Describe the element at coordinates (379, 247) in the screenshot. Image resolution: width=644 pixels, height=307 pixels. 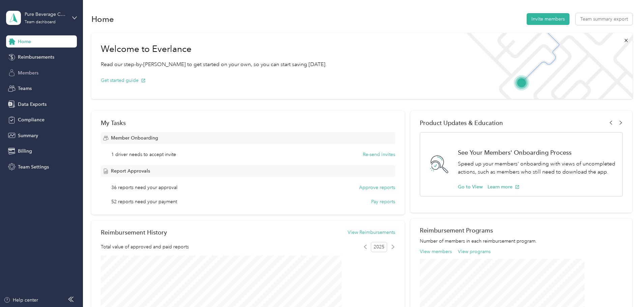
I see `span: 2025` at that location.